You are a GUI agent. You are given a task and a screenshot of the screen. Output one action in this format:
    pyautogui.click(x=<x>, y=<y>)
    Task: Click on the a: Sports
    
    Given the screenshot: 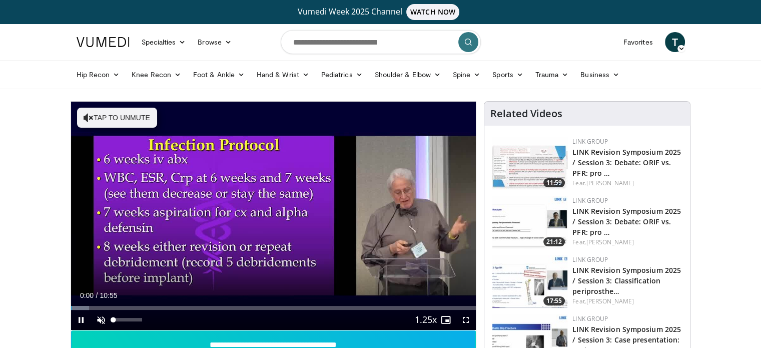 What is the action you would take?
    pyautogui.click(x=508, y=75)
    